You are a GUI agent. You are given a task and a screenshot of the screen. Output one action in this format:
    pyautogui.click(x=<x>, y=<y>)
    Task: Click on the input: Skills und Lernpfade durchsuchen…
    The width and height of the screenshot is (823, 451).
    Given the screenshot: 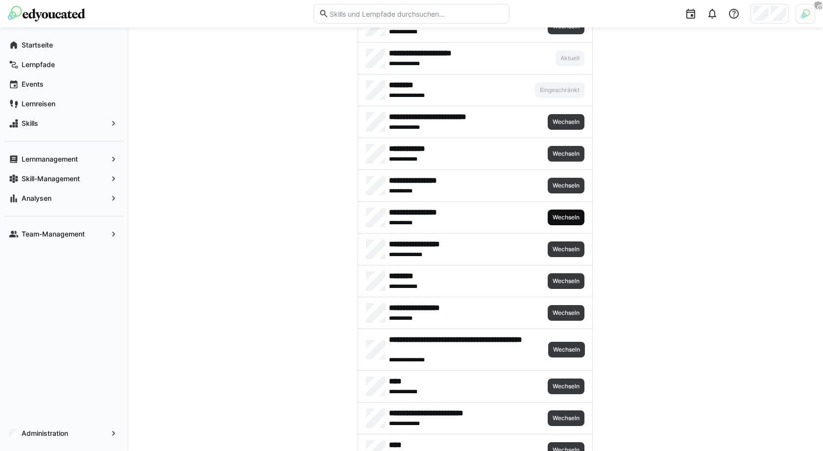 What is the action you would take?
    pyautogui.click(x=416, y=14)
    